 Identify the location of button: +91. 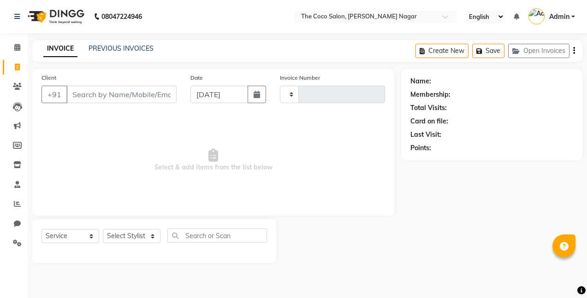
(54, 95).